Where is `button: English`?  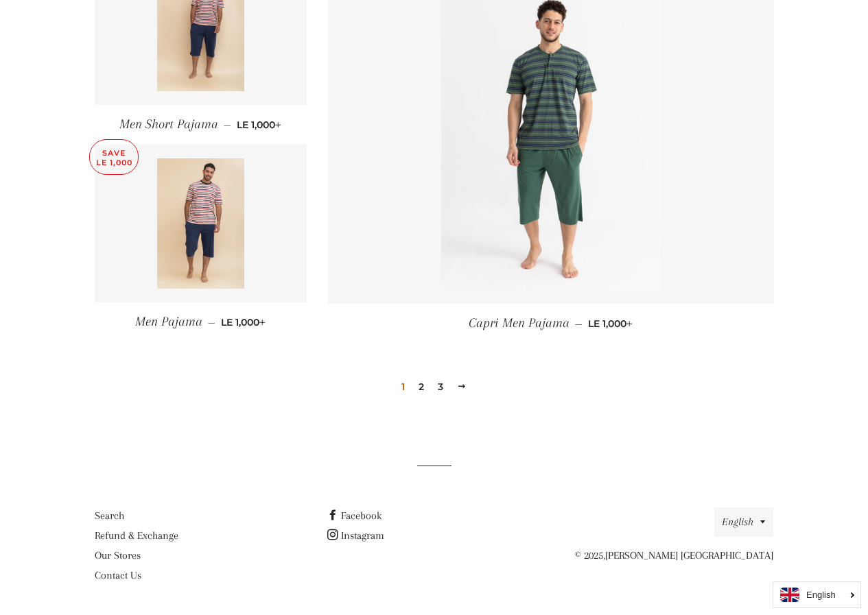
button: English is located at coordinates (743, 522).